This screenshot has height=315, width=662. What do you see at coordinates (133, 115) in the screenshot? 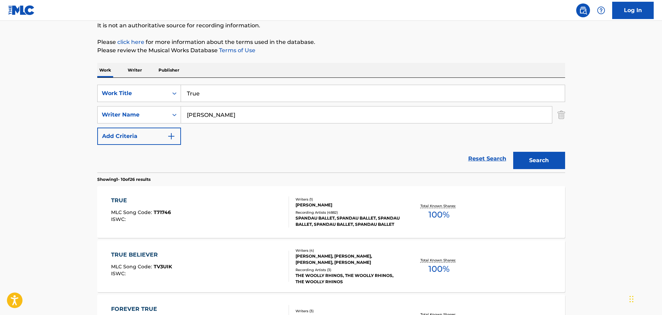
I see `div: Writer Name` at bounding box center [133, 115].